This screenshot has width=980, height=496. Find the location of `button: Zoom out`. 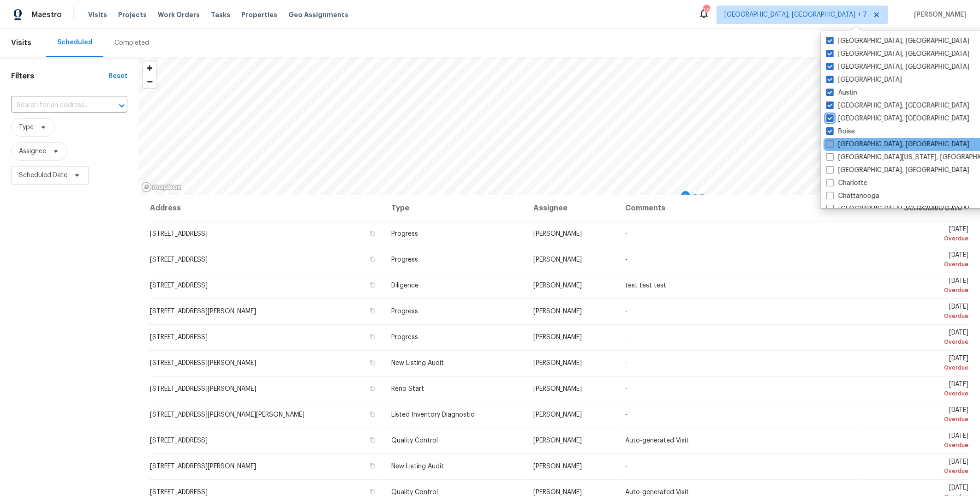

button: Zoom out is located at coordinates (149, 81).